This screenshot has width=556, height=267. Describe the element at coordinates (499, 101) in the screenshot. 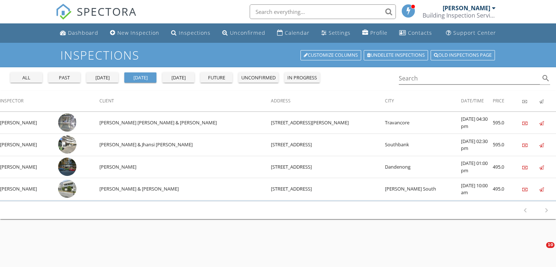

I see `span: Price` at that location.